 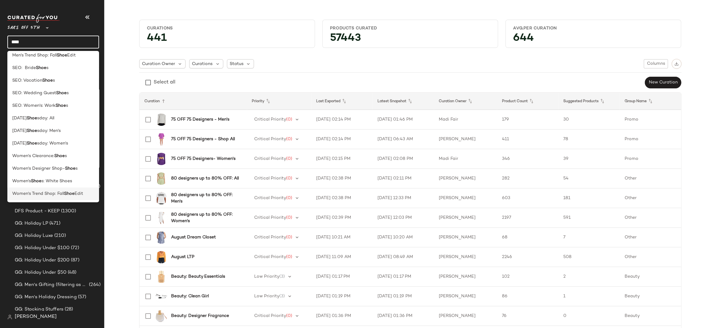 What do you see at coordinates (205, 178) in the screenshot?
I see `b: 80 designers up to 80% OFF: All` at bounding box center [205, 178].